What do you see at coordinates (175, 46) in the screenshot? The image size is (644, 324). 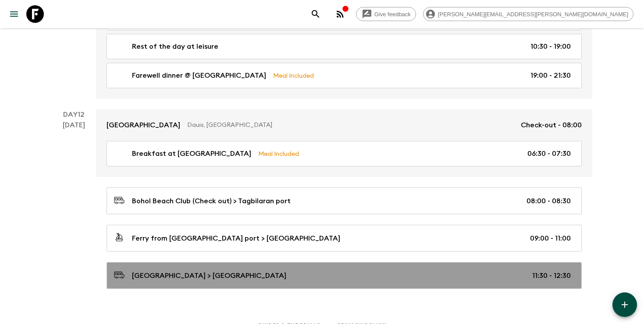 I see `p: Rest of the day at leisure` at bounding box center [175, 46].